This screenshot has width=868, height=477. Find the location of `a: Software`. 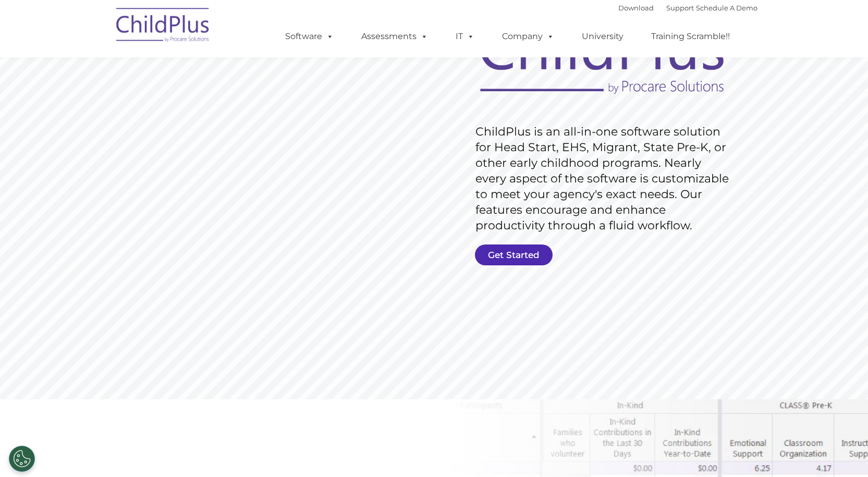

a: Software is located at coordinates (309, 36).